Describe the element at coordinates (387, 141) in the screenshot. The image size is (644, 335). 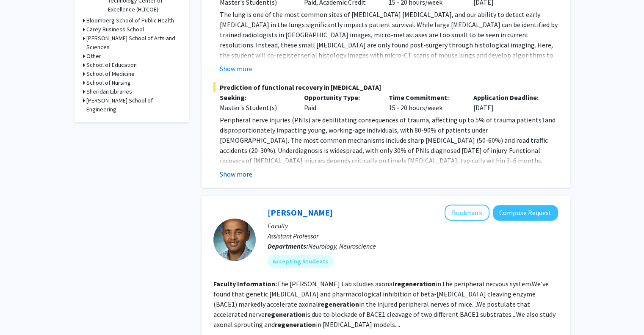
I see `span: and disproportionately impacting young, working-age individuals, with 80-90% of patients under [D...` at that location.